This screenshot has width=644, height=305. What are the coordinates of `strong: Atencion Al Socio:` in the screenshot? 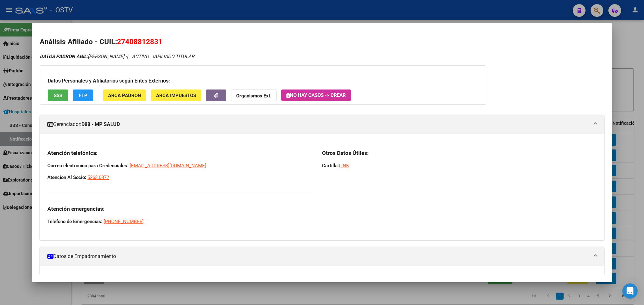 It's located at (67, 177).